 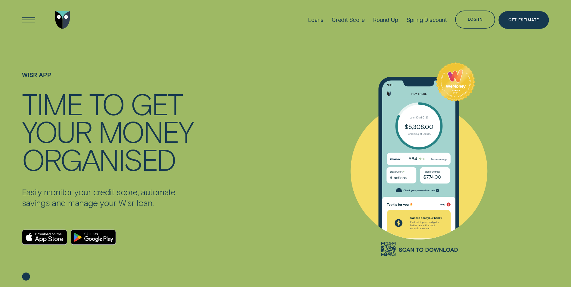 I want to click on div: MONEY, so click(x=145, y=131).